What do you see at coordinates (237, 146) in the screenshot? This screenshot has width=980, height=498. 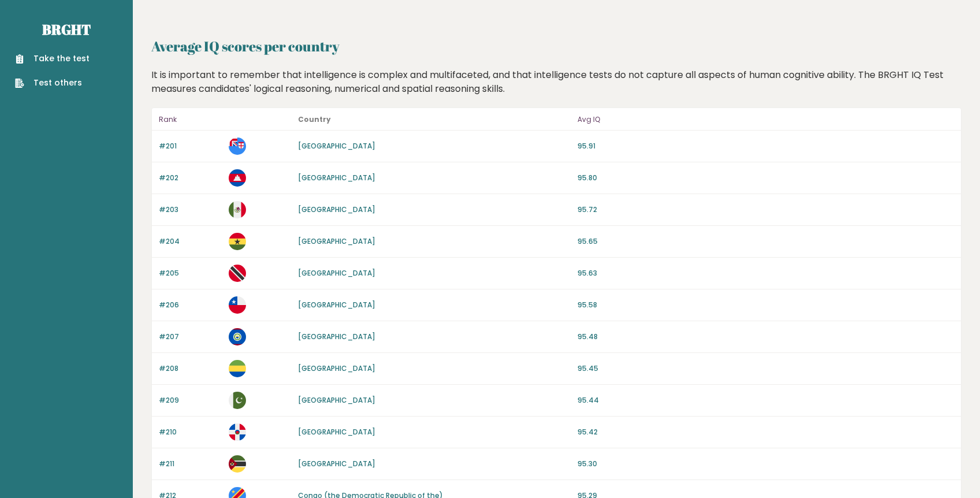 I see `img: fj.svg` at bounding box center [237, 146].